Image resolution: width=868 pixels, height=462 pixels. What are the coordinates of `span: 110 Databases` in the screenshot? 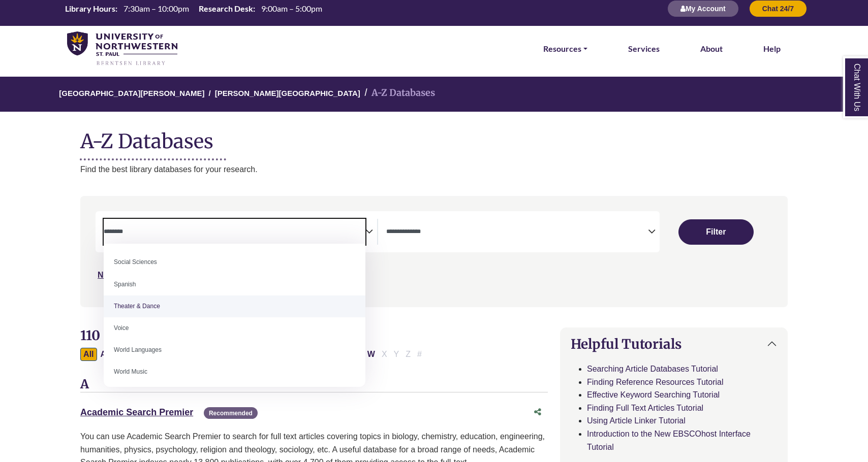 It's located at (125, 335).